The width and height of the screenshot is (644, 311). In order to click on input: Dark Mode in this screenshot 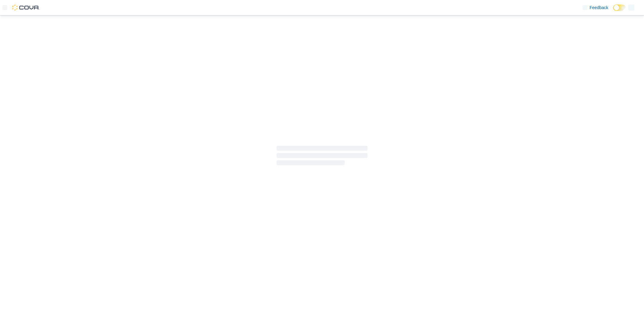, I will do `click(620, 8)`.